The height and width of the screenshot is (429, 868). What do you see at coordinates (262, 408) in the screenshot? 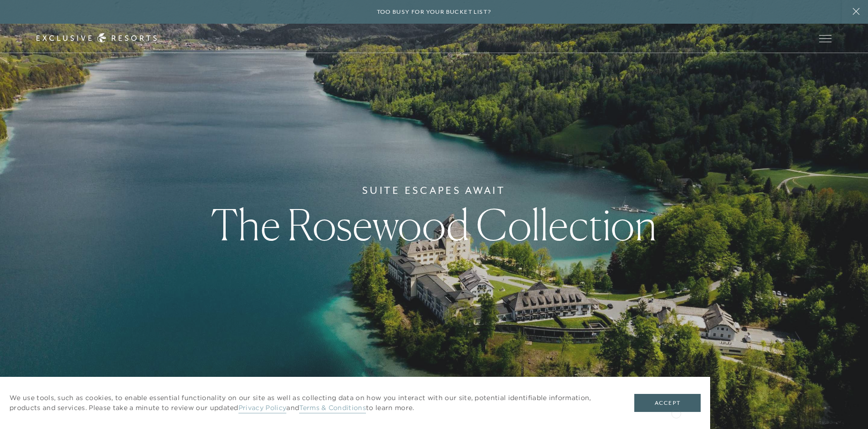
I see `a: Privacy Policy` at bounding box center [262, 408].